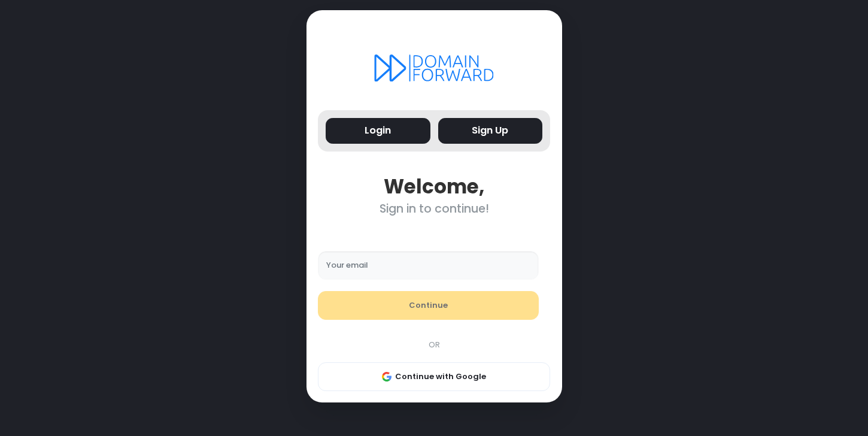 Image resolution: width=868 pixels, height=436 pixels. I want to click on button: Sign Up, so click(490, 130).